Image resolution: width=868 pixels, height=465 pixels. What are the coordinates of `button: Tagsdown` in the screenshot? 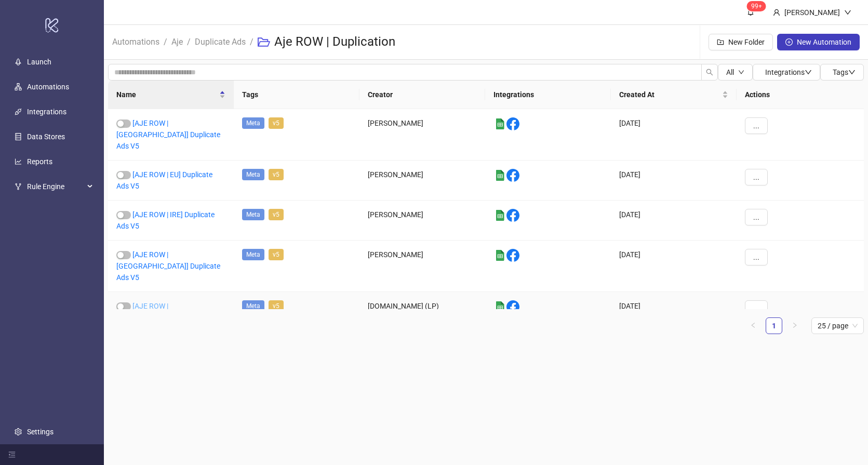 It's located at (842, 72).